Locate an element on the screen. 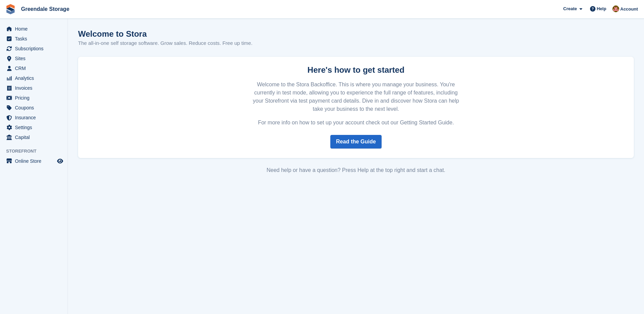 The width and height of the screenshot is (644, 314). span: Help is located at coordinates (602, 9).